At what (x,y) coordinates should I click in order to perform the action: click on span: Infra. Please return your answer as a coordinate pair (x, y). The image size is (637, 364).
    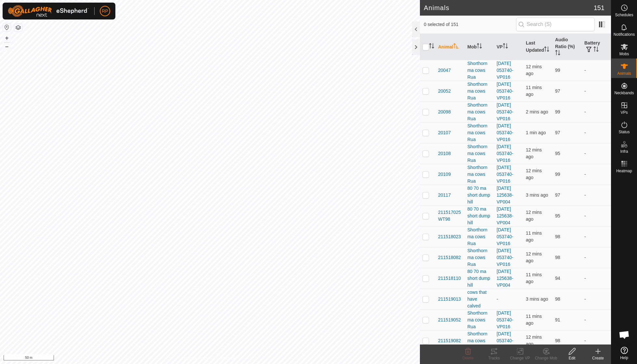
    Looking at the image, I should click on (624, 151).